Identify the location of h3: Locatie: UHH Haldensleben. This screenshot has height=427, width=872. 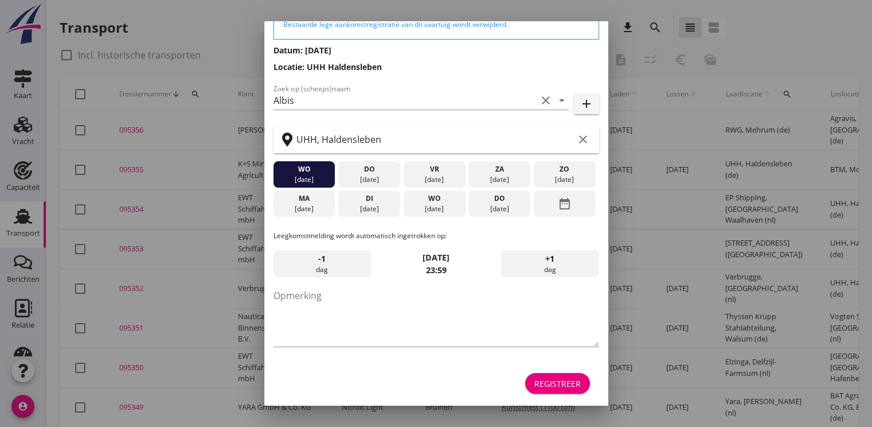
(436, 67).